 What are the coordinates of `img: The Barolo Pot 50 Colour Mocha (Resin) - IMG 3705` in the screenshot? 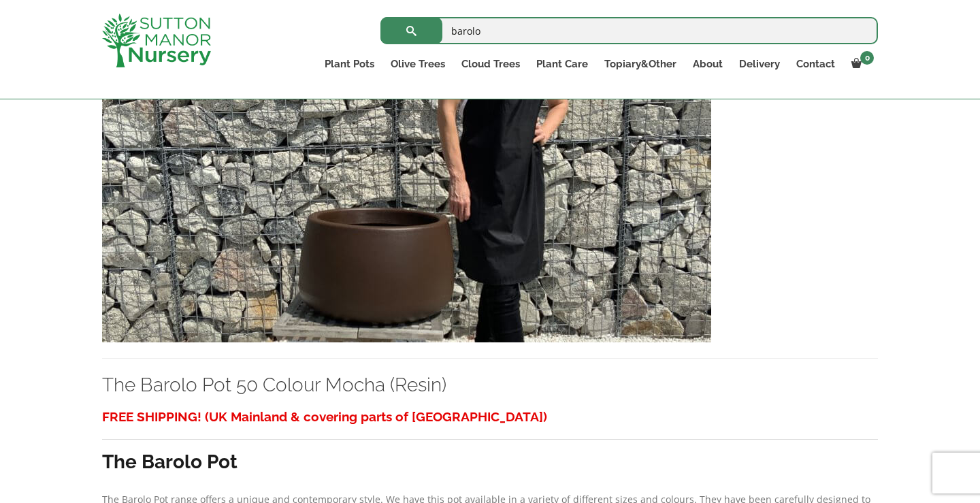 It's located at (407, 196).